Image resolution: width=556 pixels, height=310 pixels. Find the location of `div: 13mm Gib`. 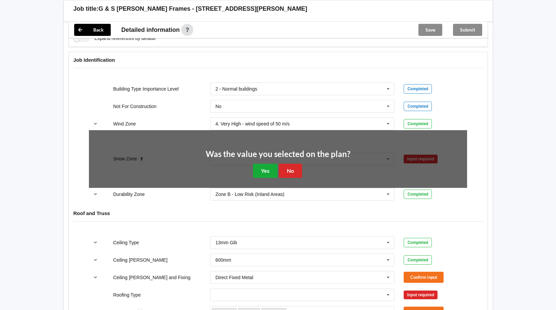

div: 13mm Gib is located at coordinates (226, 242).